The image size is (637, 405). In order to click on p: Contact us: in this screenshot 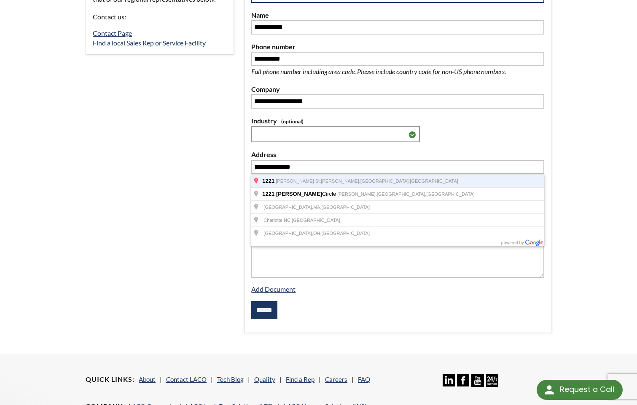, I will do `click(160, 17)`.